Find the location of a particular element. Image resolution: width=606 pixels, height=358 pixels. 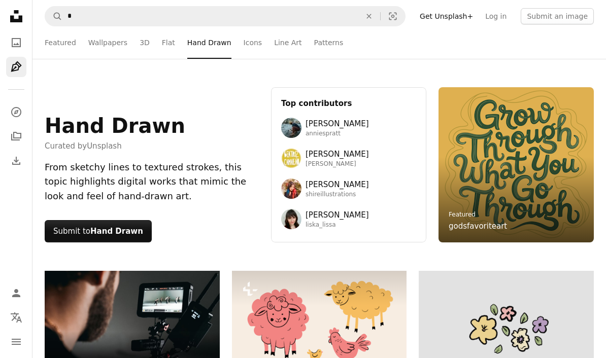

a: godsfavoriteart is located at coordinates (477, 226).